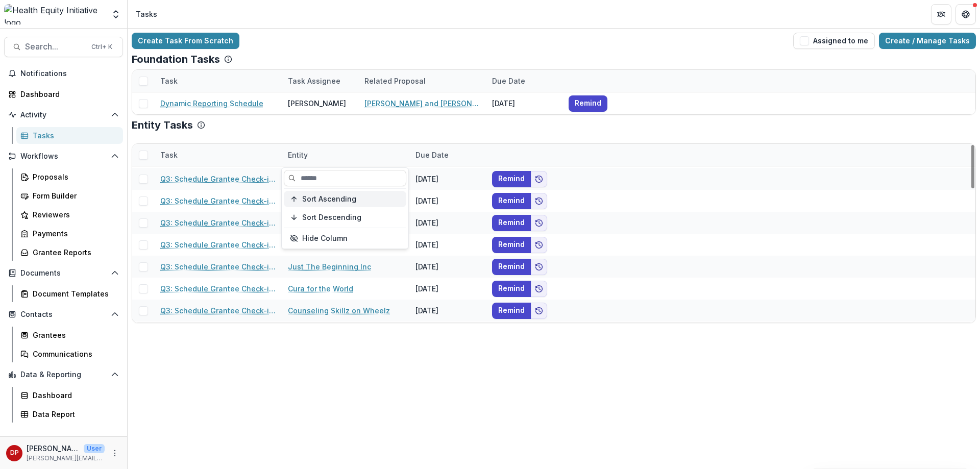 The image size is (980, 469). What do you see at coordinates (69, 196) in the screenshot?
I see `a: Form Builder` at bounding box center [69, 196].